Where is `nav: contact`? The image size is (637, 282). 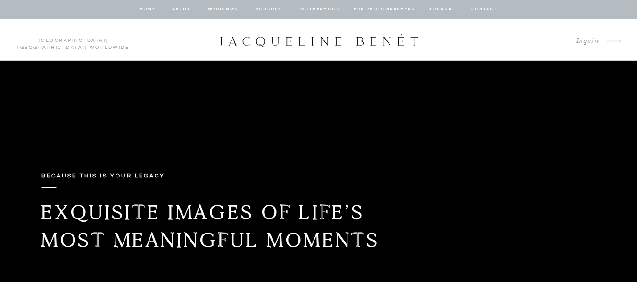 nav: contact is located at coordinates (484, 9).